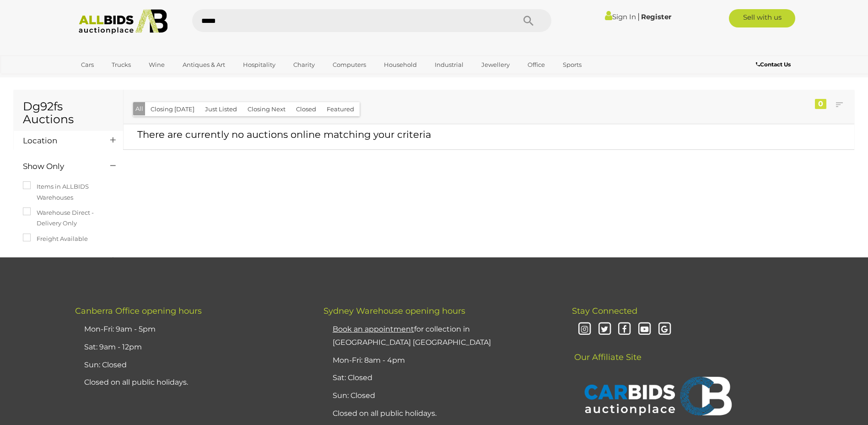 This screenshot has width=868, height=425. I want to click on button: Search, so click(528, 21).